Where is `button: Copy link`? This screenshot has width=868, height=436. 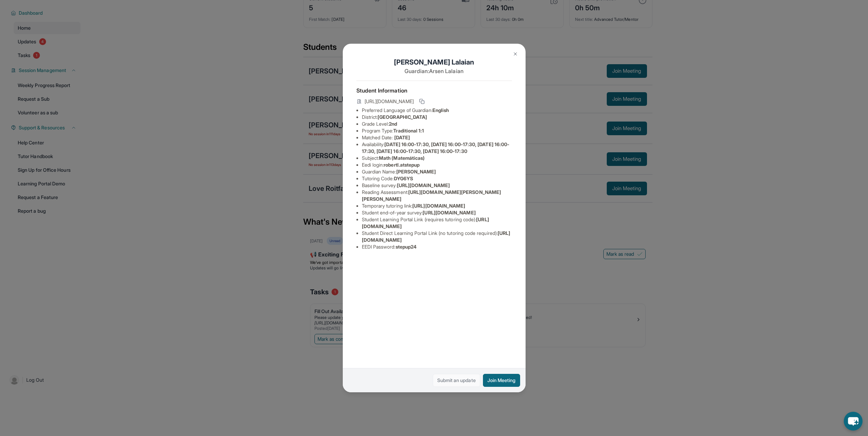 button: Copy link is located at coordinates (422, 101).